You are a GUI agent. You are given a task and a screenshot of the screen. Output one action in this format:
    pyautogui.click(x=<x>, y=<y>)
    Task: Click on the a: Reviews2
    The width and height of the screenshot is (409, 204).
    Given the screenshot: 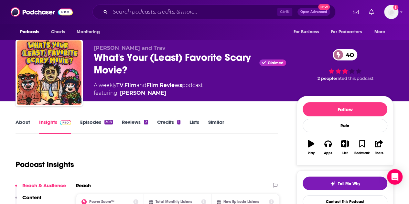 What is the action you would take?
    pyautogui.click(x=135, y=126)
    